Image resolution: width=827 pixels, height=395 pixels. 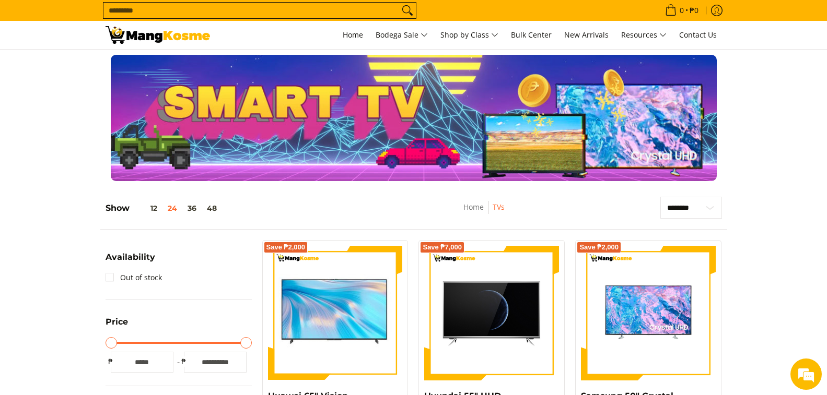 I want to click on img: huawei-s-65-inch-4k-lcd-display-tv-full-view-mang-kosme, so click(x=335, y=313).